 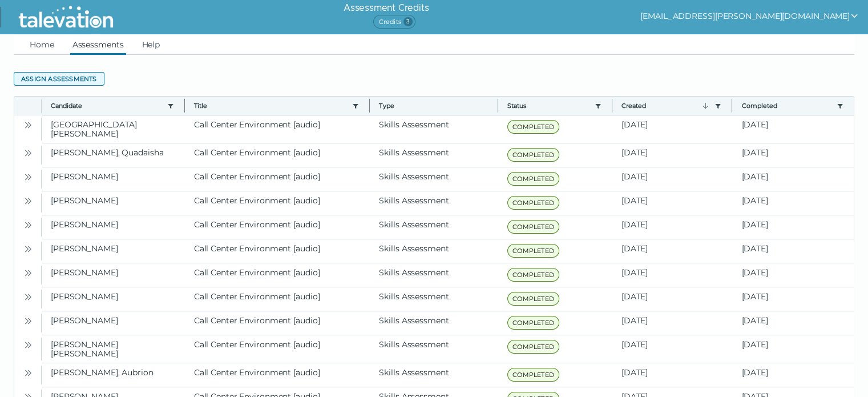 I want to click on button: Candidate, so click(x=107, y=106).